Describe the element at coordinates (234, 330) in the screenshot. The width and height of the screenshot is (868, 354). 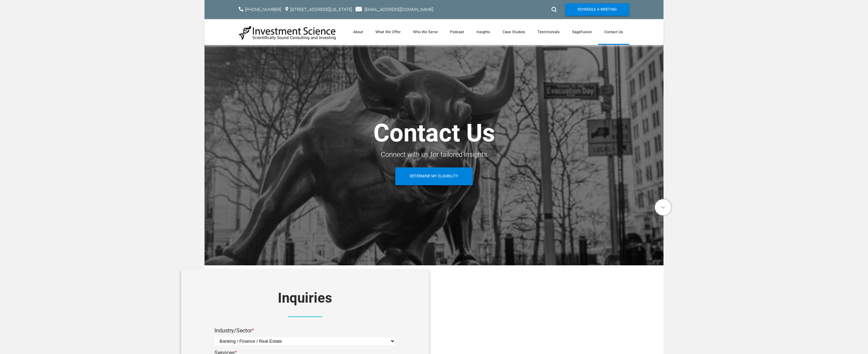
I see `label: Industry/Sector` at that location.